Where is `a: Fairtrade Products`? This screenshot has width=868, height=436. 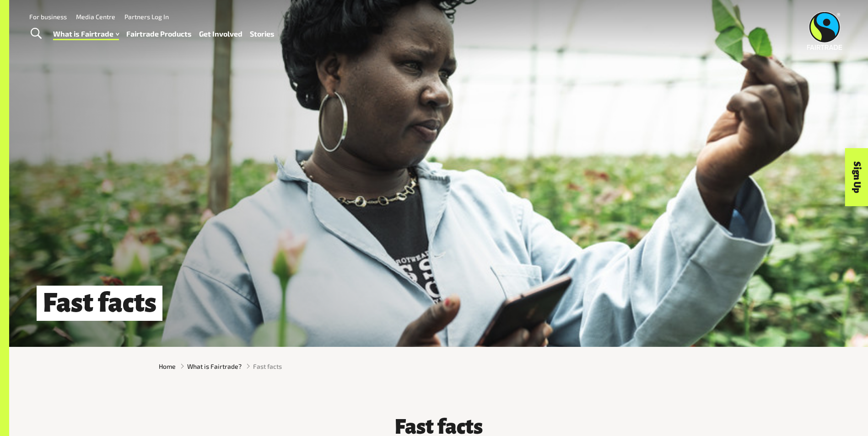
a: Fairtrade Products is located at coordinates (159, 34).